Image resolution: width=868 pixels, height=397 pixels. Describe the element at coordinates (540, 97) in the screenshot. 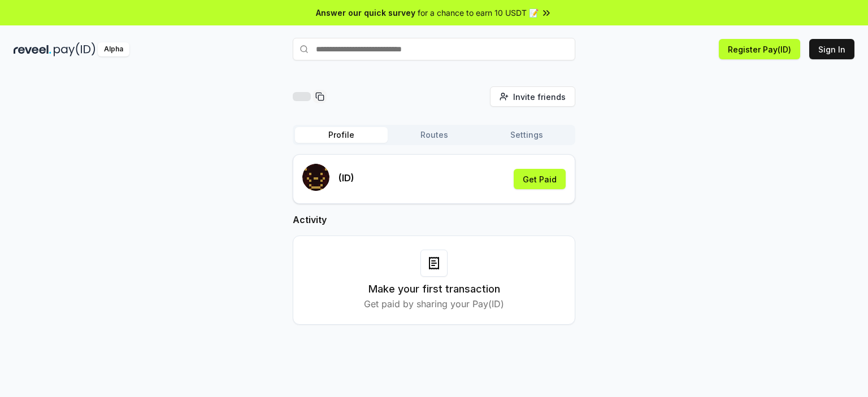

I see `span: Invite friends` at that location.